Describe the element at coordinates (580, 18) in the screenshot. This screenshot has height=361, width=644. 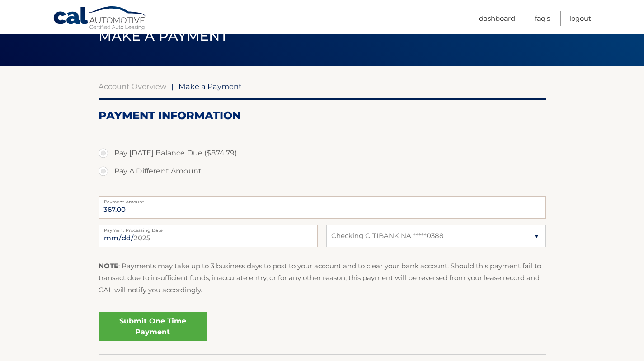
I see `a: Logout` at that location.